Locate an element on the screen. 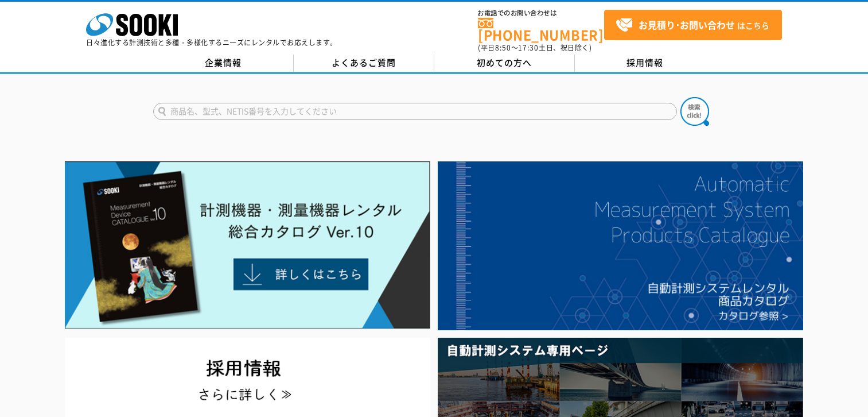  img: 自動計測システムカタログ is located at coordinates (620, 246).